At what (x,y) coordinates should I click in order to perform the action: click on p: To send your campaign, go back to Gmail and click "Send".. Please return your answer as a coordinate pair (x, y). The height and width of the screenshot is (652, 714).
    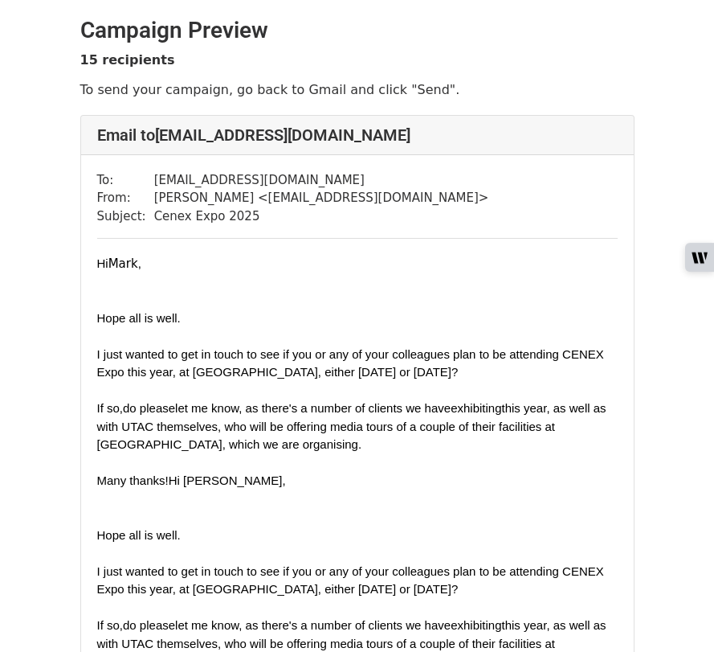
    Looking at the image, I should click on (358, 89).